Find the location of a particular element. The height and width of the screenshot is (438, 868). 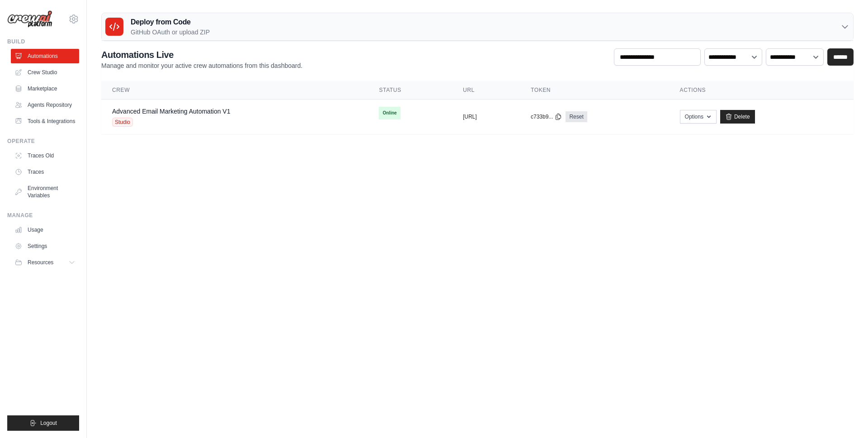

a: Crew Studio is located at coordinates (44, 72).